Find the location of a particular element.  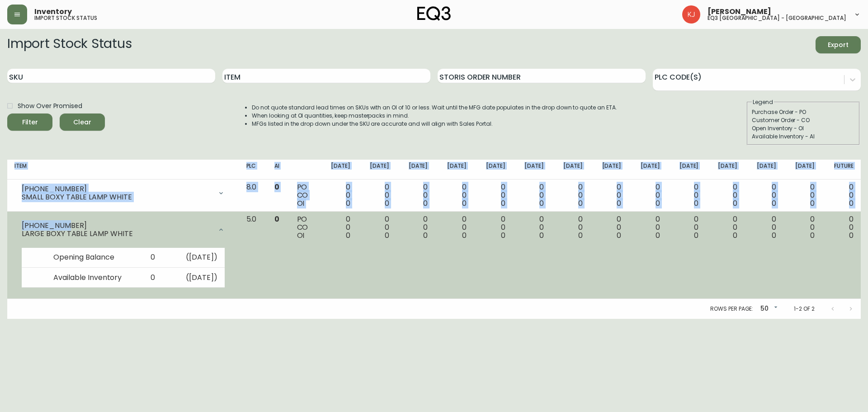

h5: import stock status is located at coordinates (65, 18).